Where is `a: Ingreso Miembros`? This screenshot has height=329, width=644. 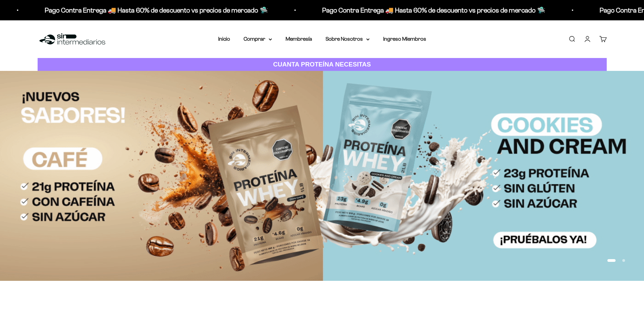
a: Ingreso Miembros is located at coordinates (405, 39).